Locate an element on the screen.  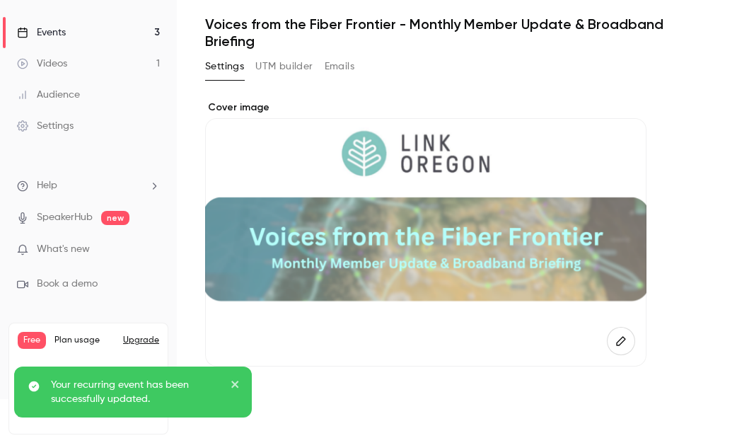
div: Settings is located at coordinates (45, 126).